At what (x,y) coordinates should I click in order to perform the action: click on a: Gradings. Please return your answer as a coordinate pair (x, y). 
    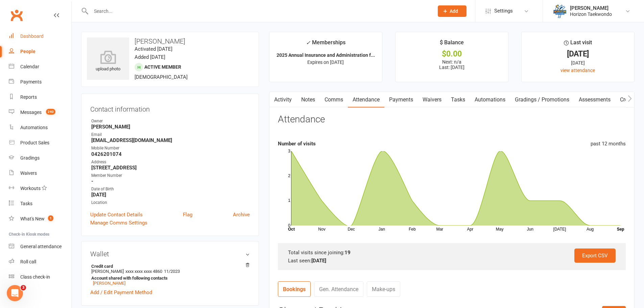
    Looking at the image, I should click on (40, 158).